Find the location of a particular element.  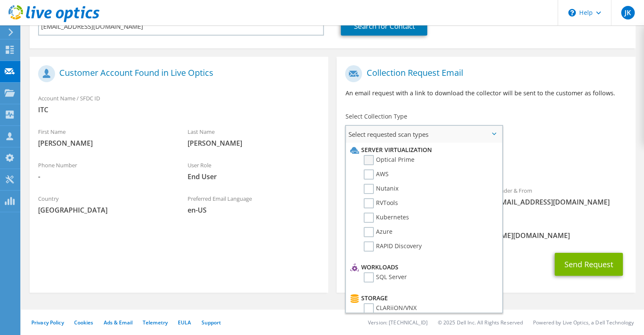

span: ITC is located at coordinates (178, 110).